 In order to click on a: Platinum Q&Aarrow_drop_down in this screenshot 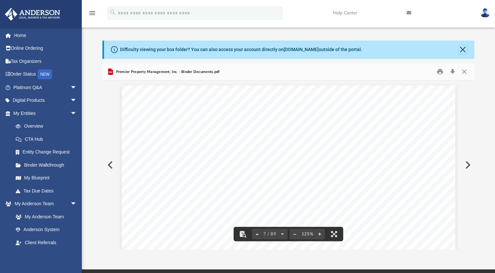, I will do `click(45, 87)`.